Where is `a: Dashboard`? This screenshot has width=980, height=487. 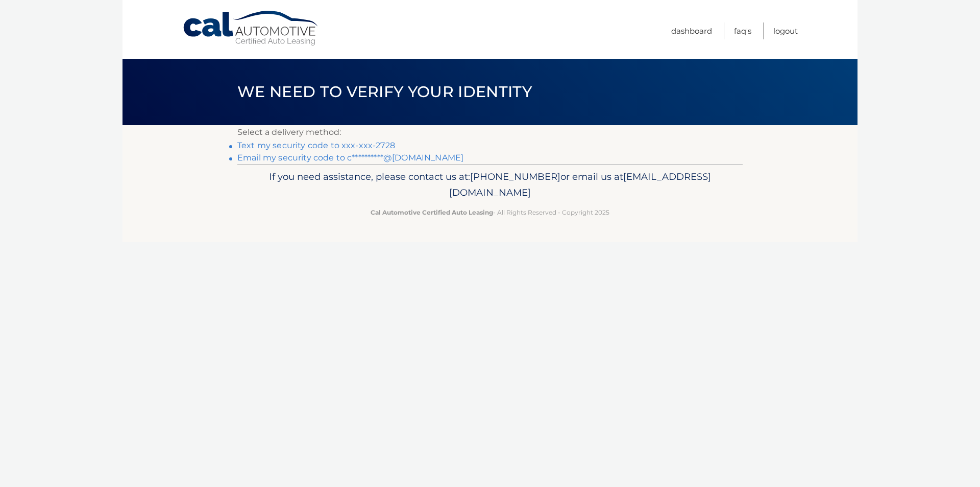
a: Dashboard is located at coordinates (691, 30).